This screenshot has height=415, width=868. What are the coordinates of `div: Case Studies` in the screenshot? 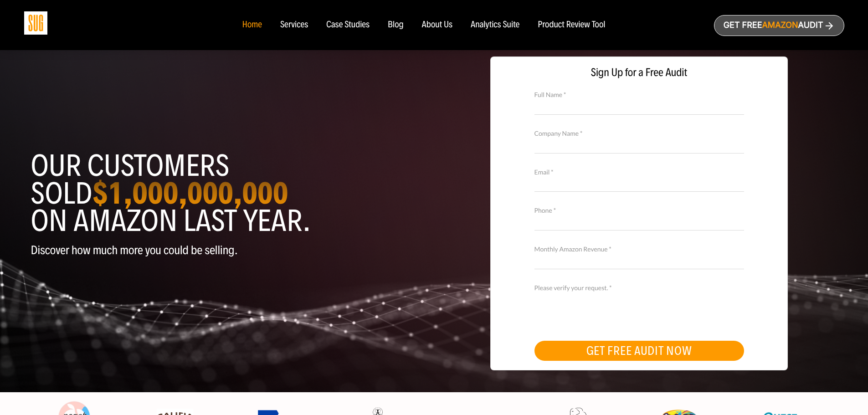 It's located at (348, 25).